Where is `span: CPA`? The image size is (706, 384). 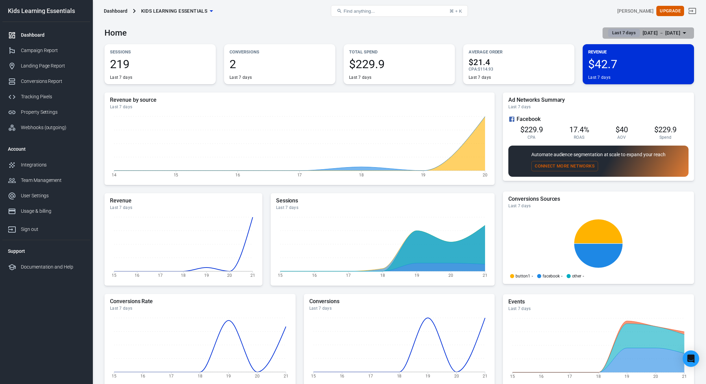 span: CPA is located at coordinates (532, 137).